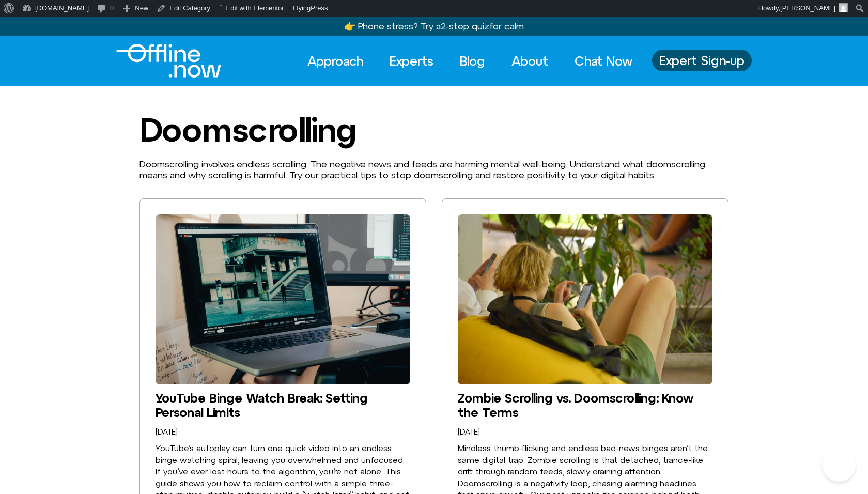 The height and width of the screenshot is (494, 868). I want to click on img: Image of computer screen with YouTube video playing, so click(283, 299).